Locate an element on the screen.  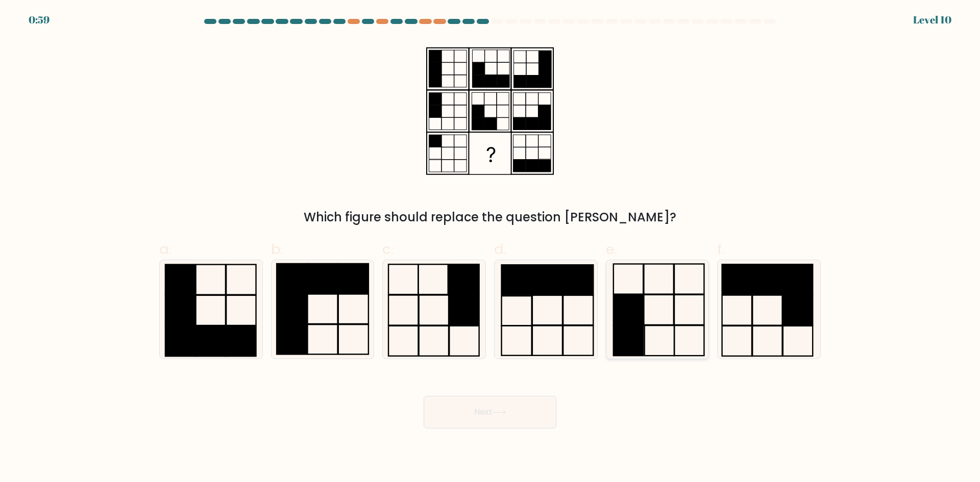
button: Next is located at coordinates (490, 412).